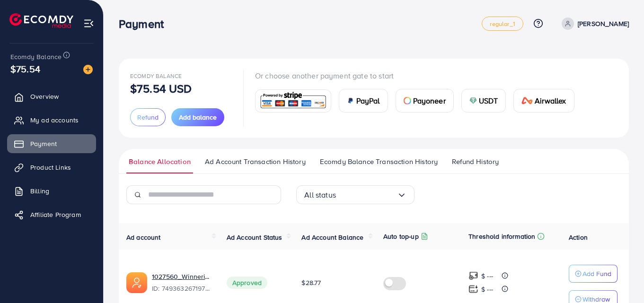 This screenshot has height=303, width=644. What do you see at coordinates (88, 23) in the screenshot?
I see `img: menu` at bounding box center [88, 23].